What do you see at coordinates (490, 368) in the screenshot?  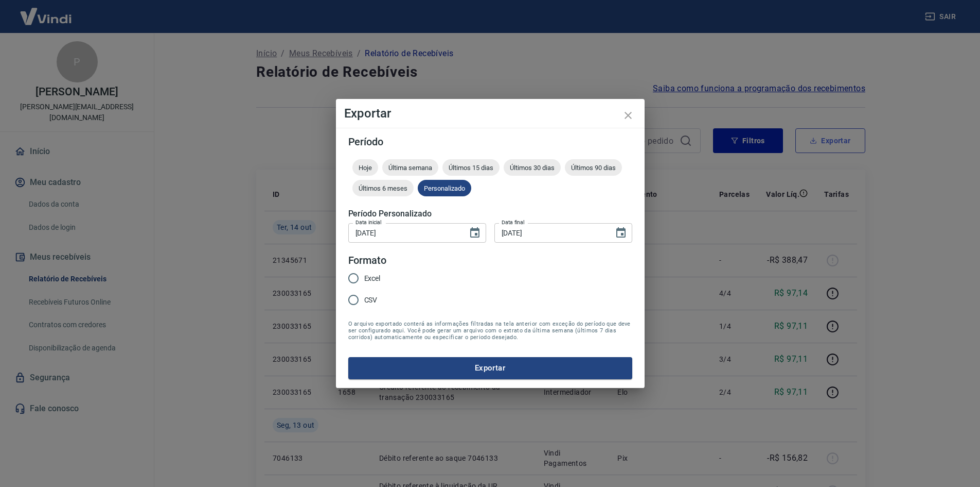 I see `button: Exportar` at bounding box center [490, 368].